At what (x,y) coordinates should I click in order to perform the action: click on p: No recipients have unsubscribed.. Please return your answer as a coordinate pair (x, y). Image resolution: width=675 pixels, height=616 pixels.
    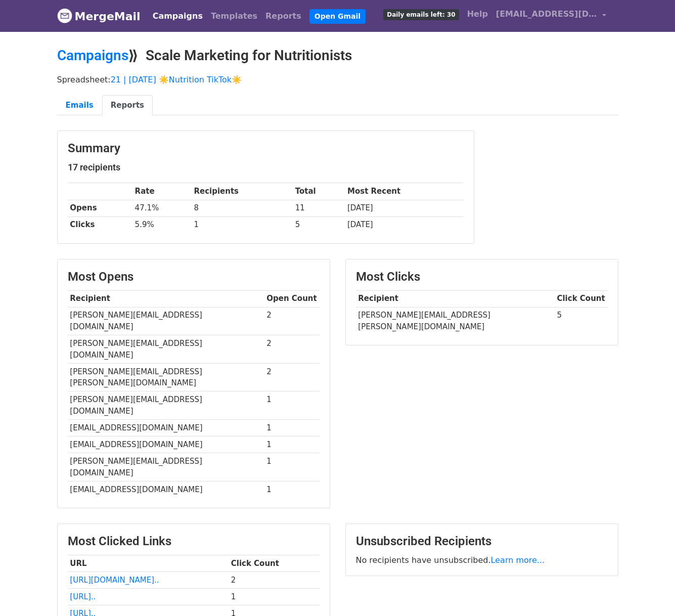
    Looking at the image, I should click on (482, 560).